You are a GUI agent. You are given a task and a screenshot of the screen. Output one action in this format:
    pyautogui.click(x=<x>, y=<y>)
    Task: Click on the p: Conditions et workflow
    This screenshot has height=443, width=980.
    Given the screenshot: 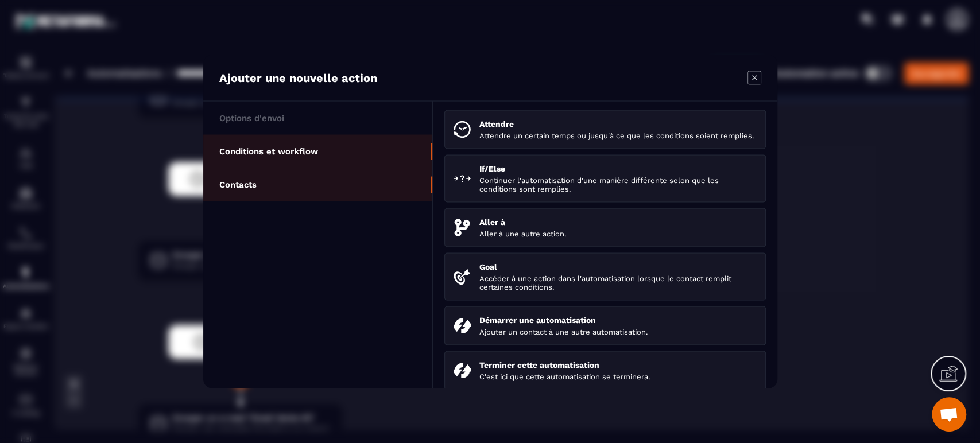 What is the action you would take?
    pyautogui.click(x=269, y=152)
    